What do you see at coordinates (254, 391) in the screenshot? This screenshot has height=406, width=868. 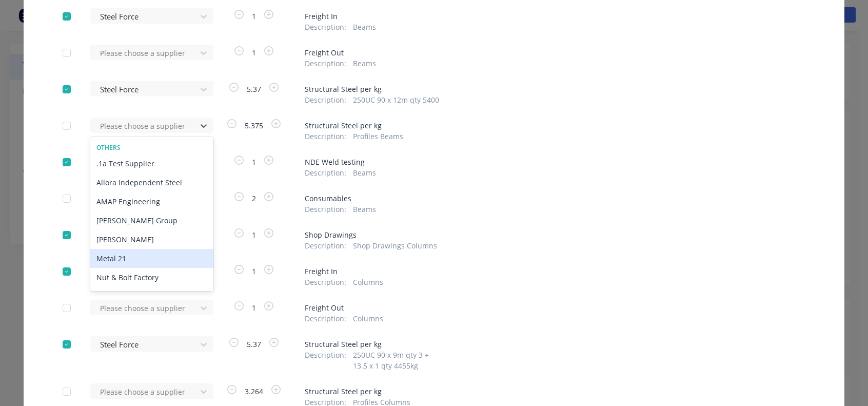 I see `span: 3.264` at bounding box center [254, 391].